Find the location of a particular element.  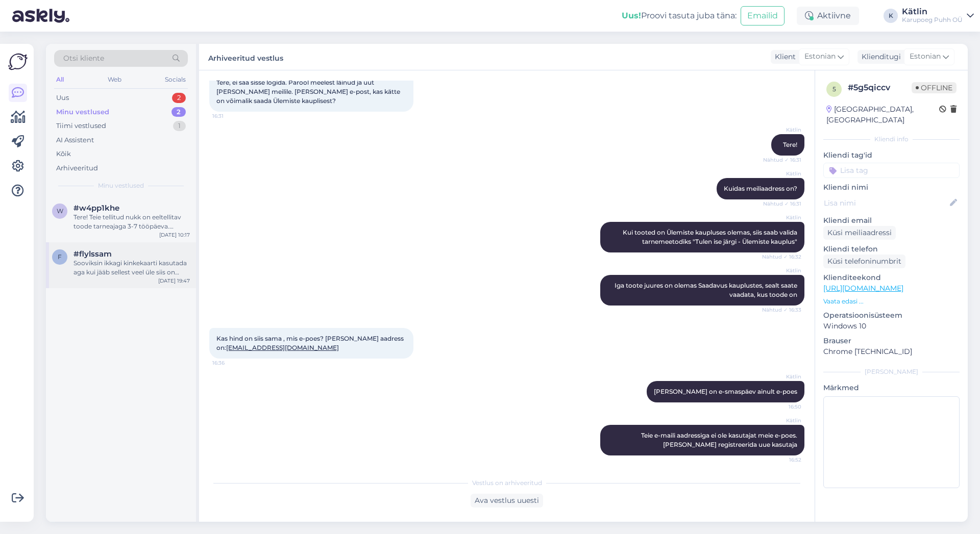

p: Kliendi tag'id is located at coordinates (891, 155).